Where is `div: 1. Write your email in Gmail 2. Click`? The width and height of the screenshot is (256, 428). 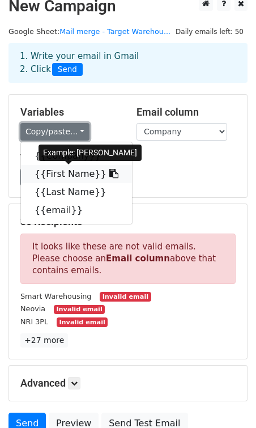 div: 1. Write your email in Gmail 2. Click is located at coordinates (128, 63).